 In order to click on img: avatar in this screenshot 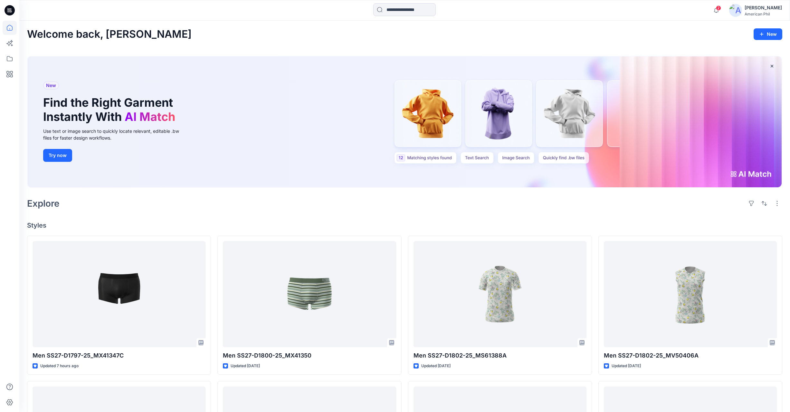, I will do `click(736, 10)`.